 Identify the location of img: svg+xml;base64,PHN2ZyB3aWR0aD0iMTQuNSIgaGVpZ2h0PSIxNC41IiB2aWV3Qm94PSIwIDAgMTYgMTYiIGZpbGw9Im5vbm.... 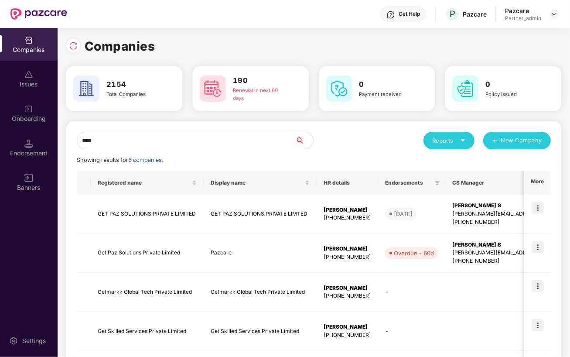
(29, 143).